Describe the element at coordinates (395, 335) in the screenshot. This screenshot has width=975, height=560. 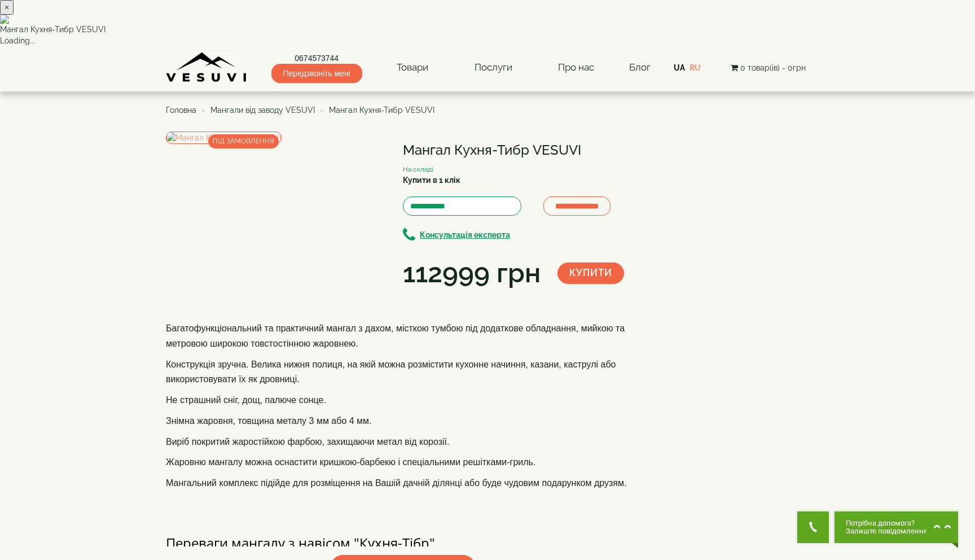
I see `span: Багатофункціональний та практичний мангал з дахом, місткою тумбою під додаткове обладнання, мийко...` at that location.